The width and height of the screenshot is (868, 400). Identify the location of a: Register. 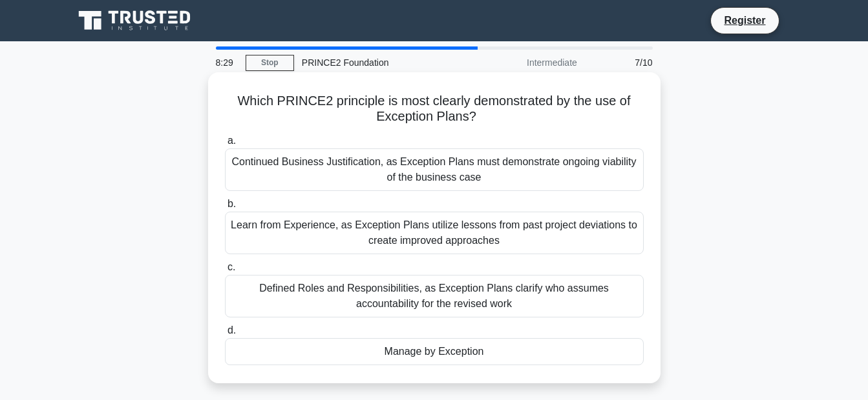
(744, 20).